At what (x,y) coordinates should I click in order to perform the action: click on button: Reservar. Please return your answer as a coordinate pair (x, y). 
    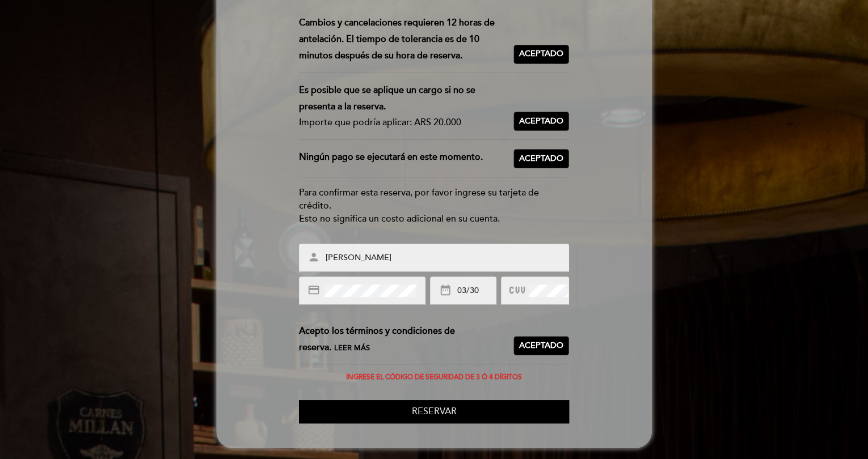
    Looking at the image, I should click on (434, 412).